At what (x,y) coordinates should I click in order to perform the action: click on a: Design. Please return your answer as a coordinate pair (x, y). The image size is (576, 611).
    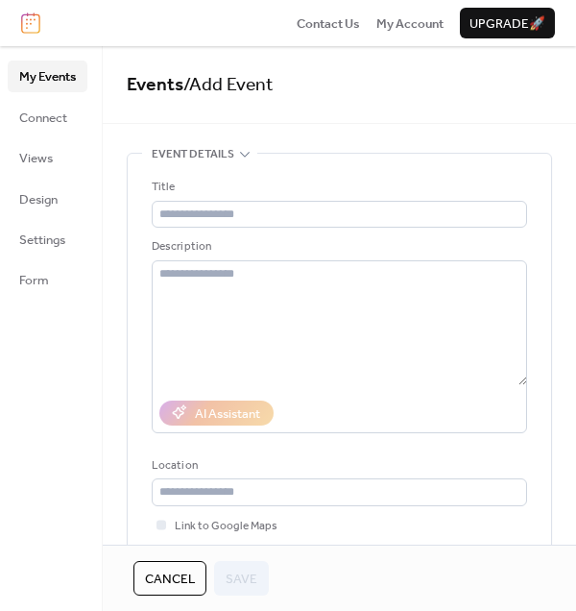
    Looking at the image, I should click on (47, 199).